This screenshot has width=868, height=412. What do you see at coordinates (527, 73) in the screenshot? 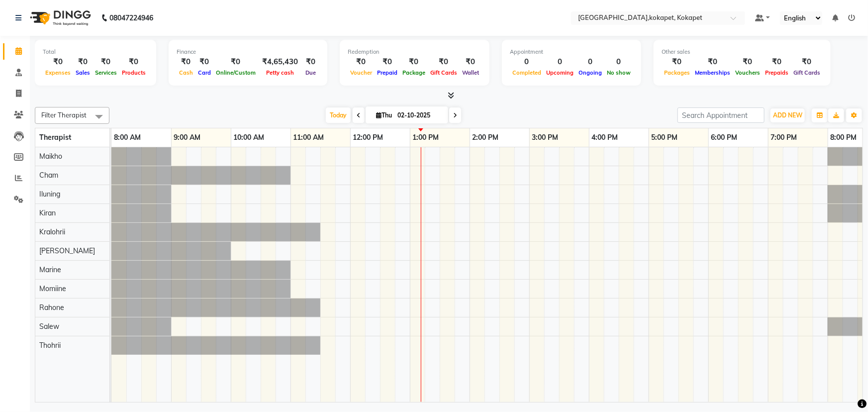
I see `span: Completed` at bounding box center [527, 73].